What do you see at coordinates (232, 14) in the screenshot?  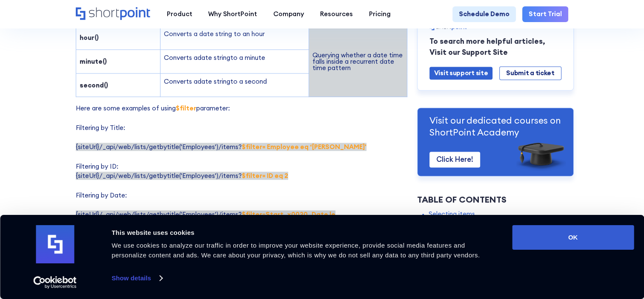 I see `a: Why ShortPoint` at bounding box center [232, 14].